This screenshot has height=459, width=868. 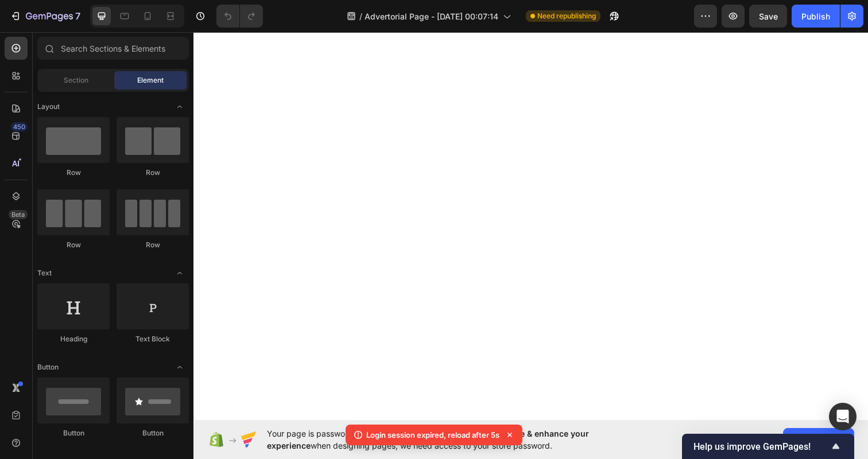 What do you see at coordinates (816, 16) in the screenshot?
I see `div: Publish` at bounding box center [816, 16].